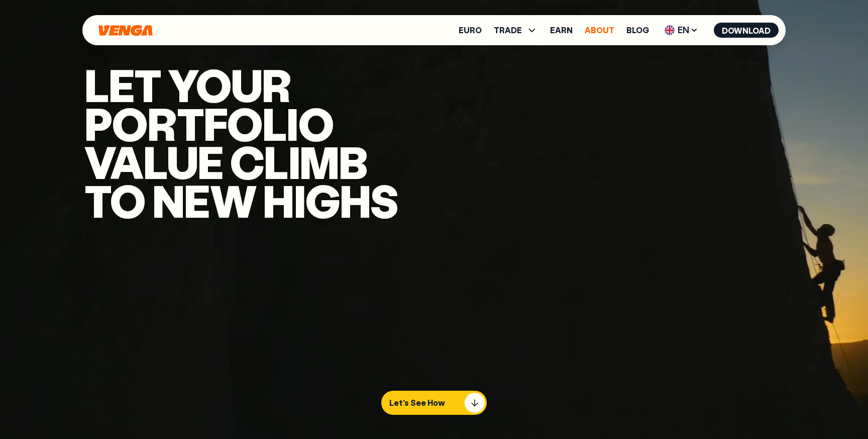 Image resolution: width=868 pixels, height=439 pixels. I want to click on img: flag-uk, so click(670, 30).